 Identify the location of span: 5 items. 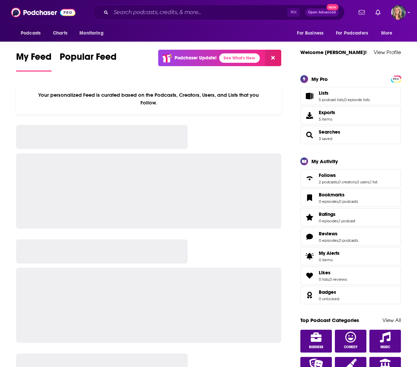
(327, 119).